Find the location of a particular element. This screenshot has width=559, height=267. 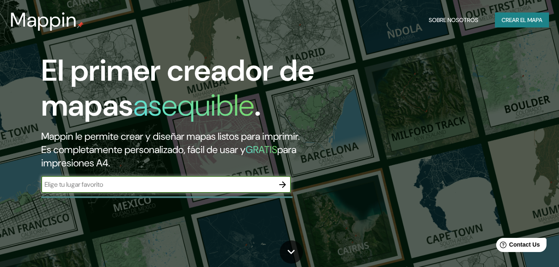

h5: GRATIS is located at coordinates (261, 149).